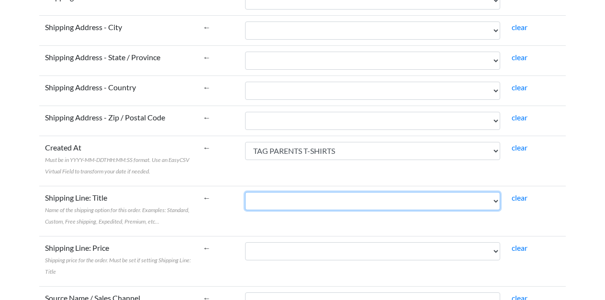 The height and width of the screenshot is (300, 605). Describe the element at coordinates (105, 118) in the screenshot. I see `label: Shipping Address - Zip / Postal Code` at that location.